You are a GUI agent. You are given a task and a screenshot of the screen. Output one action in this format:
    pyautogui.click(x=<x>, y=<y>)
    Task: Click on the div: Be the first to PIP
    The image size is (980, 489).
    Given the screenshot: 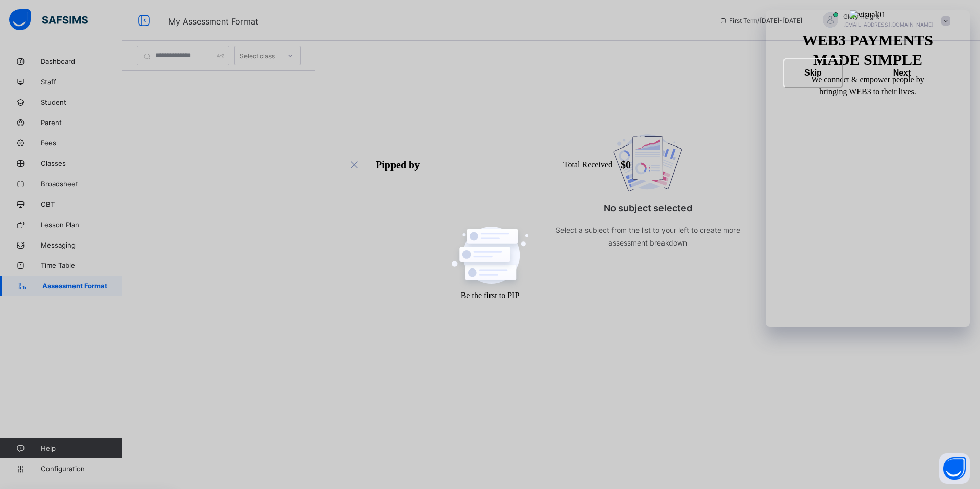 What is the action you would take?
    pyautogui.click(x=490, y=296)
    